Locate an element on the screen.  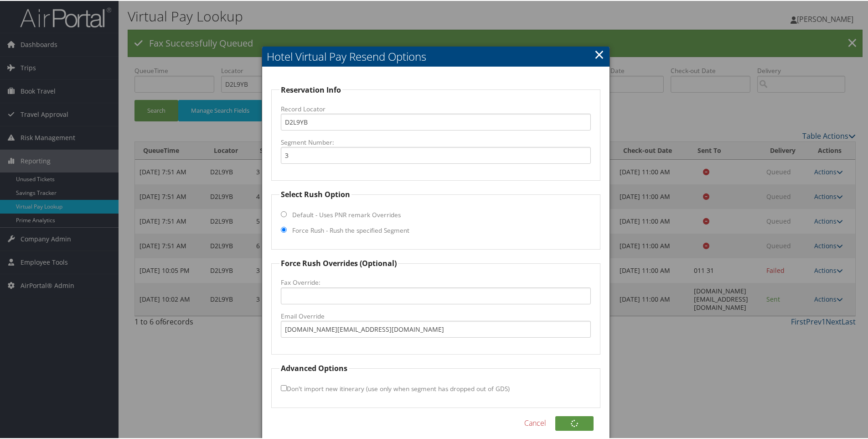
label: Fax Override: is located at coordinates (435, 281).